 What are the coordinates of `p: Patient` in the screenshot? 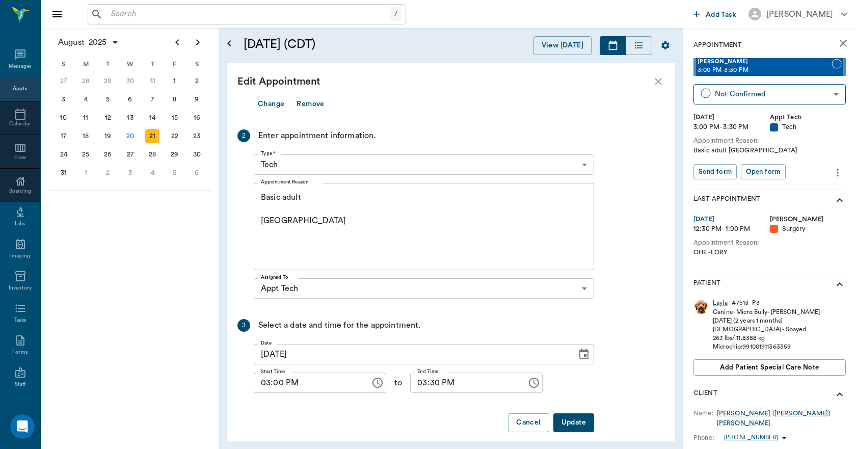 It's located at (706, 284).